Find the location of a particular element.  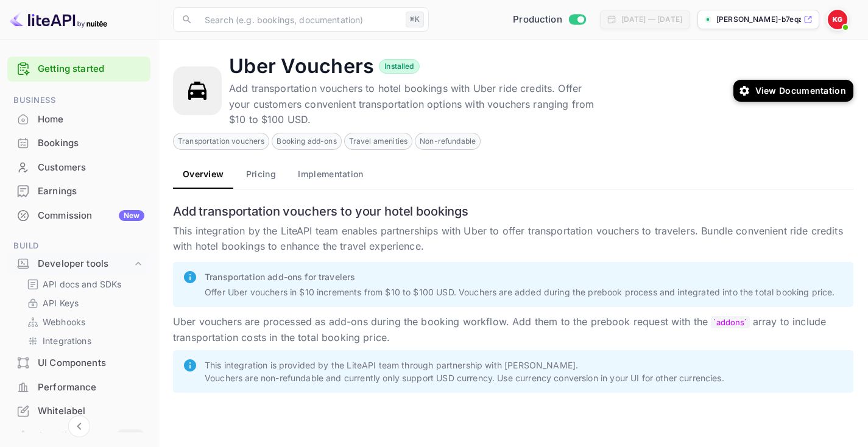

a: Customers is located at coordinates (78, 167).